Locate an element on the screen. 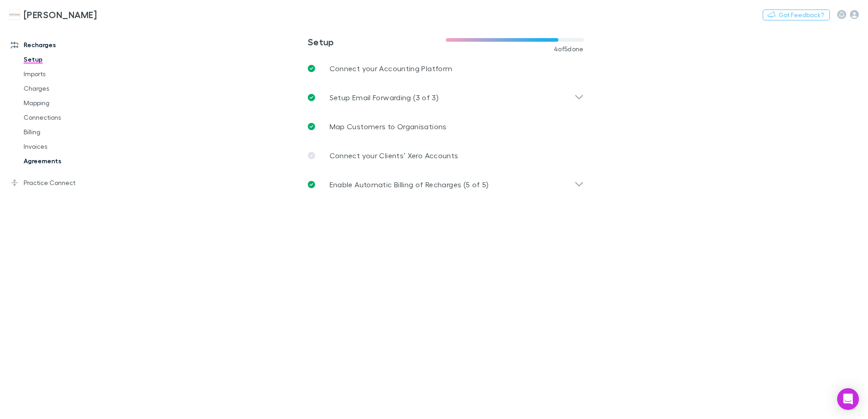 This screenshot has width=868, height=419. a: Connect your Accounting Platform is located at coordinates (446, 68).